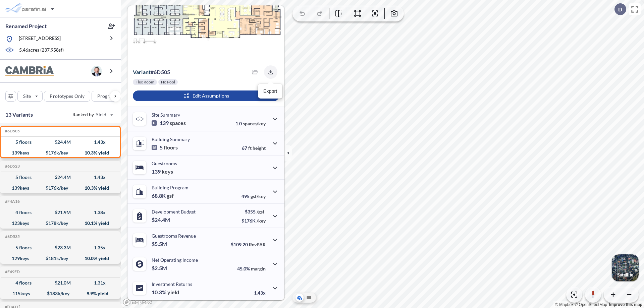  Describe the element at coordinates (159, 244) in the screenshot. I see `p: $5.5M` at that location.